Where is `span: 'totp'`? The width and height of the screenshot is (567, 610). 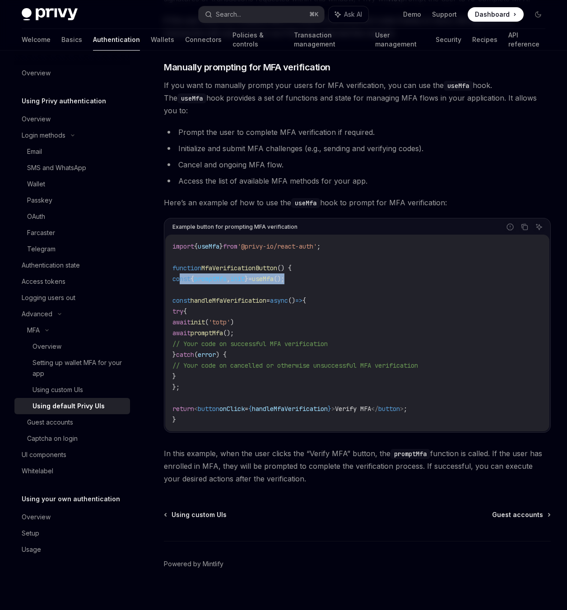
span: 'totp' is located at coordinates (219, 322).